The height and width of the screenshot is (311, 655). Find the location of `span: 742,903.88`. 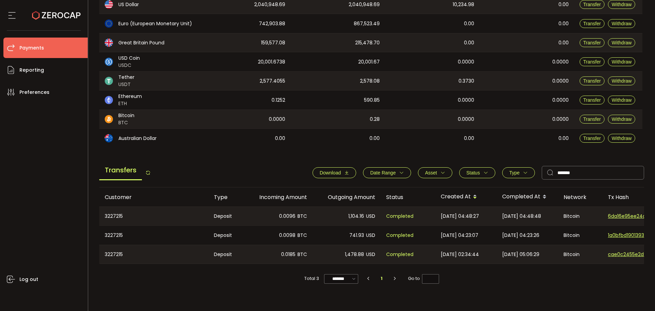

span: 742,903.88 is located at coordinates (272, 24).